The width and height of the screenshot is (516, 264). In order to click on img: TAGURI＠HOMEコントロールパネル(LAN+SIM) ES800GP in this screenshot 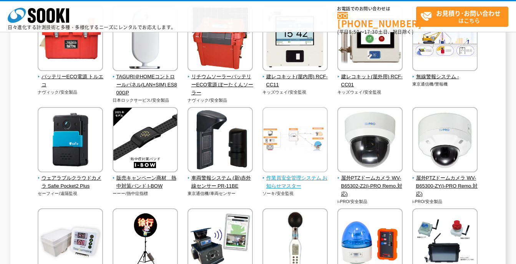, I will do `click(145, 39)`.